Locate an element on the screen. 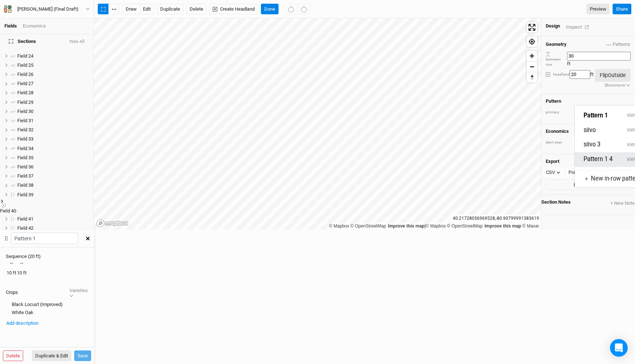 This screenshot has height=364, width=635. div: Field 34 is located at coordinates (53, 149).